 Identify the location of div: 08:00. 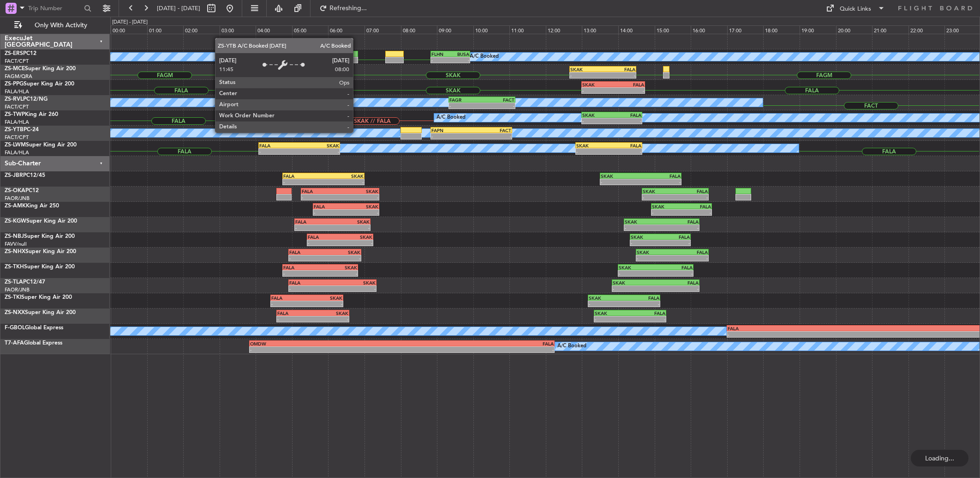
(419, 29).